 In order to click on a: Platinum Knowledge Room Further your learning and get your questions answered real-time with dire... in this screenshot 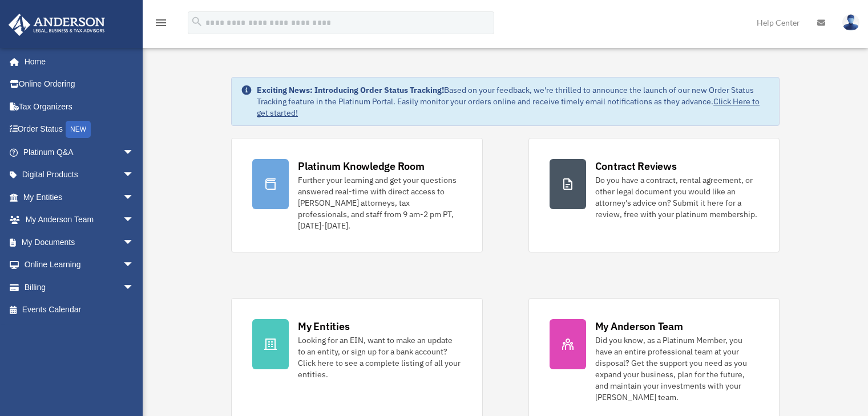, I will do `click(356, 195)`.